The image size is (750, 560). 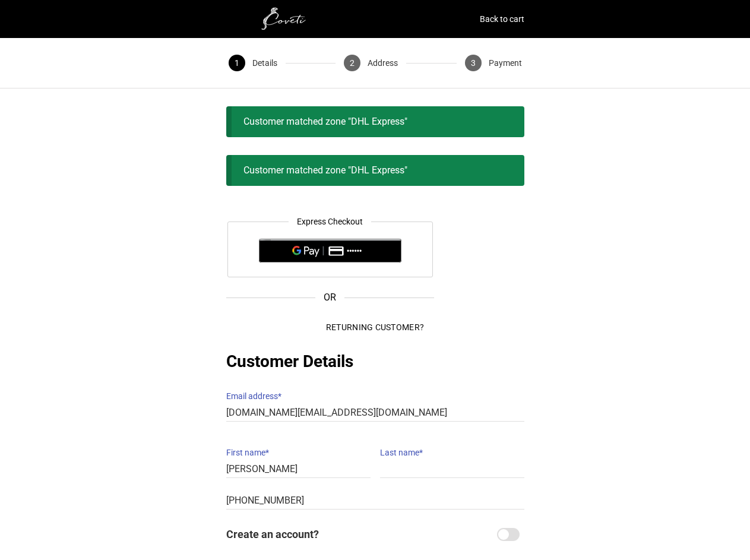 What do you see at coordinates (502, 19) in the screenshot?
I see `a: Back to cart` at bounding box center [502, 19].